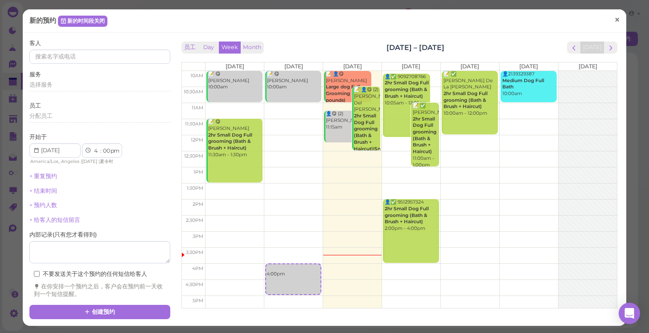 This screenshot has width=649, height=333. I want to click on div: 👤2139329387 10:00am, so click(529, 84).